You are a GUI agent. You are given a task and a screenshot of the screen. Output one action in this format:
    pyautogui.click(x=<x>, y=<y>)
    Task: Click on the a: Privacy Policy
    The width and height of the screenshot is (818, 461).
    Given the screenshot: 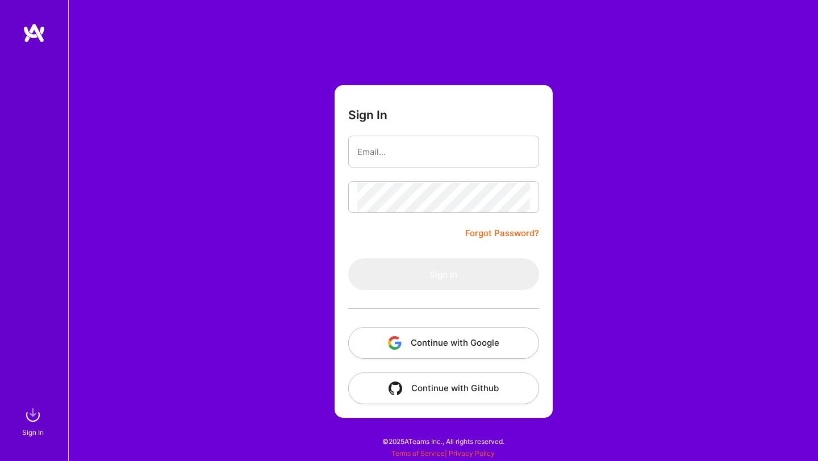 What is the action you would take?
    pyautogui.click(x=471, y=453)
    